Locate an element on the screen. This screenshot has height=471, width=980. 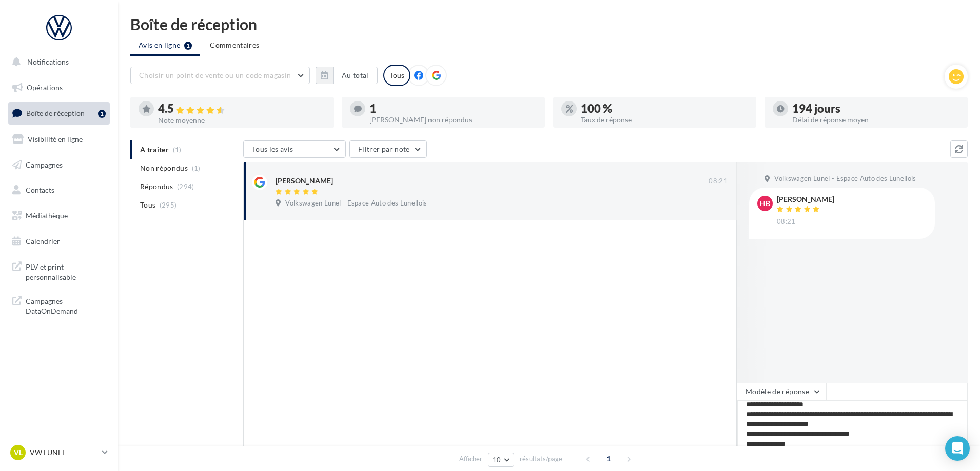
span: (295) is located at coordinates (169, 205).